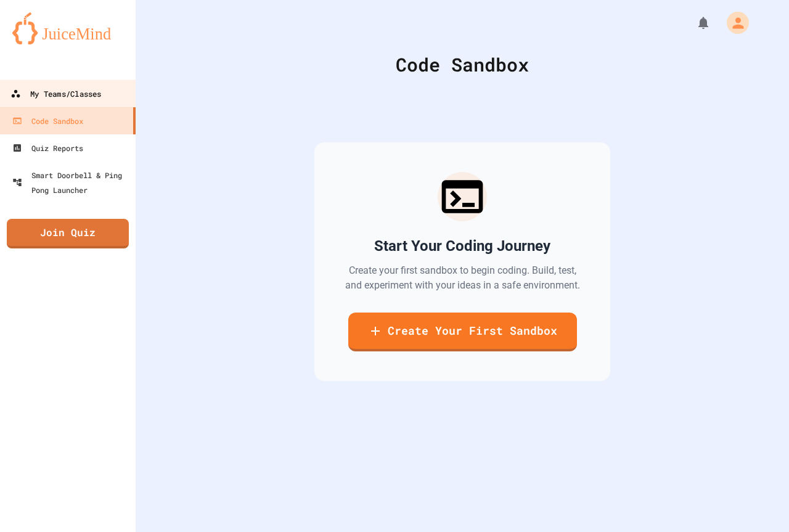  Describe the element at coordinates (68, 29) in the screenshot. I see `img: logo-orange.svg` at that location.